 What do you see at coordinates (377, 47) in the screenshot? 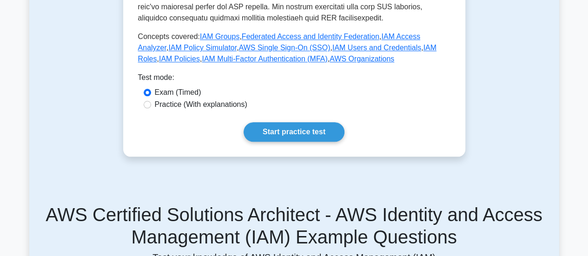
I see `a: IAM Users and Credentials` at bounding box center [377, 47].